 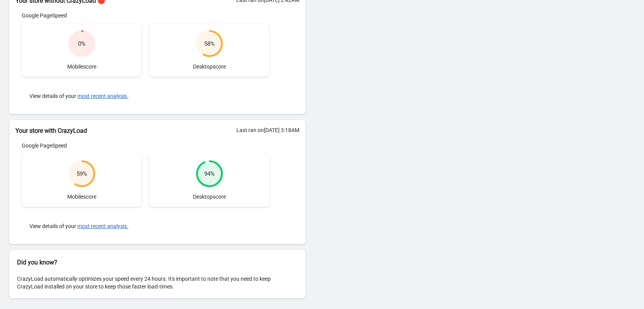 I want to click on div: 59 %, so click(x=82, y=174).